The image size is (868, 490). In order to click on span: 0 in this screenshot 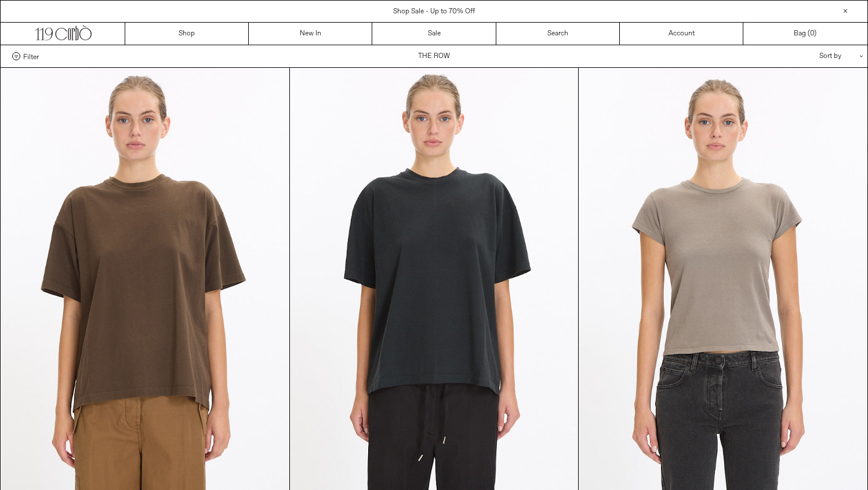, I will do `click(811, 34)`.